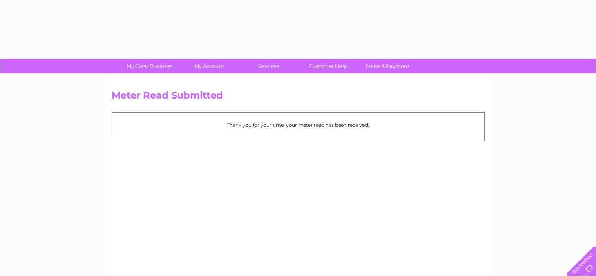 Image resolution: width=596 pixels, height=276 pixels. What do you see at coordinates (149, 66) in the screenshot?
I see `a: My Clear Business` at bounding box center [149, 66].